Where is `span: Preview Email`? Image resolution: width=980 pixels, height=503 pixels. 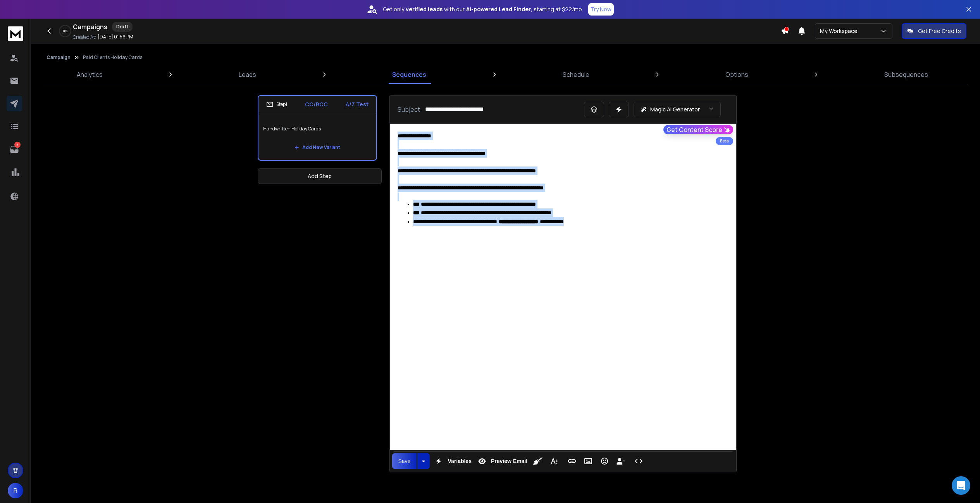
span: Preview Email is located at coordinates (509, 461).